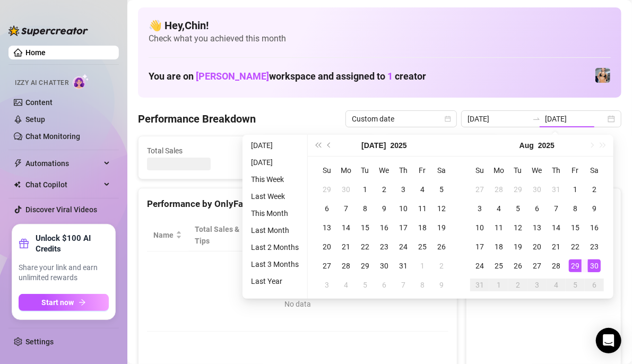 This screenshot has height=364, width=632. What do you see at coordinates (543, 204) in the screenshot?
I see `div: Sales by OnlyFans Creator` at bounding box center [543, 204].